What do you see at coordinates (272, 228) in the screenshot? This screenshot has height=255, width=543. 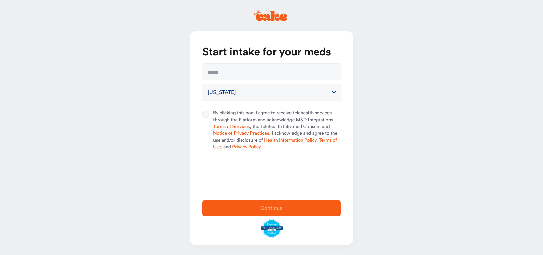 I see `img: legit-script-certified.png` at bounding box center [272, 228].